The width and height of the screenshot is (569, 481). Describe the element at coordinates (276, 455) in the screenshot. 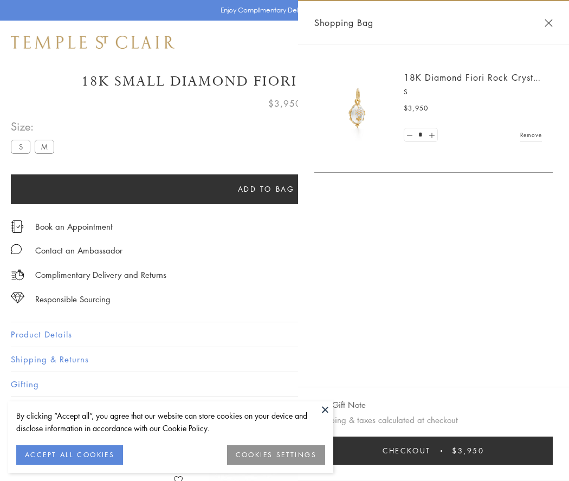

I see `button: COOKIES SETTINGS` at that location.